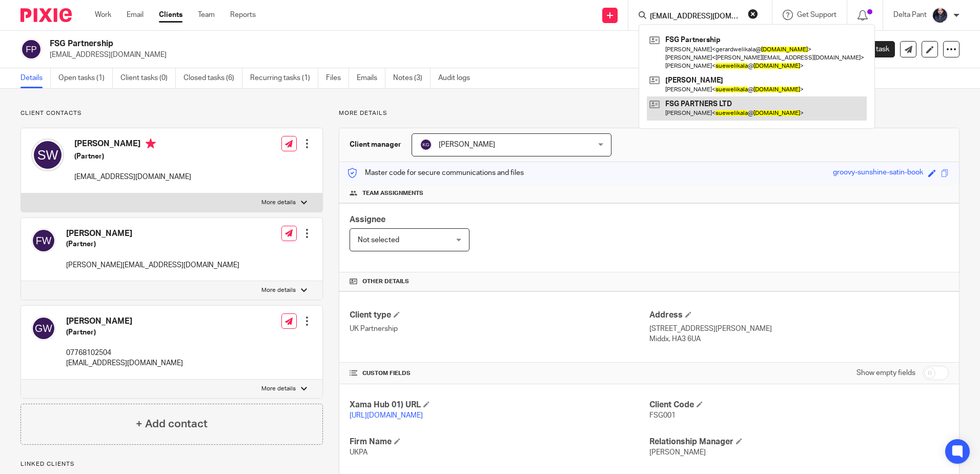 The image size is (980, 474). What do you see at coordinates (243, 15) in the screenshot?
I see `a: Reports` at bounding box center [243, 15].